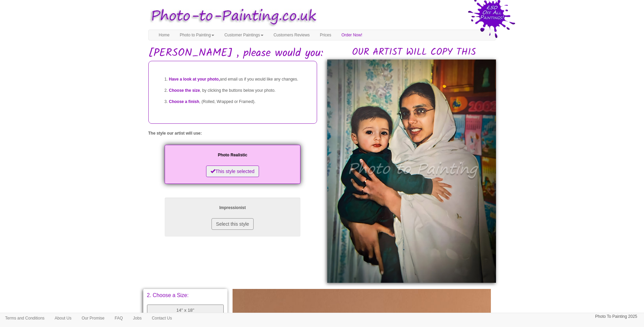  I want to click on a: Jobs, so click(137, 318).